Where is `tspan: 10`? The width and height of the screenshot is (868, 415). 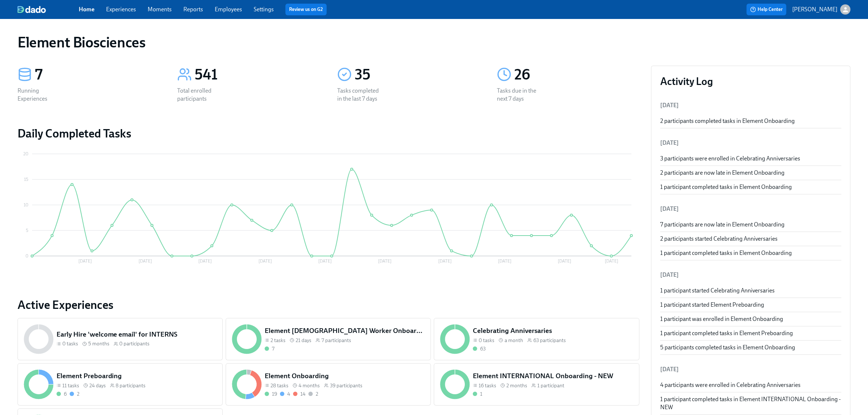
tspan: 10 is located at coordinates (26, 205).